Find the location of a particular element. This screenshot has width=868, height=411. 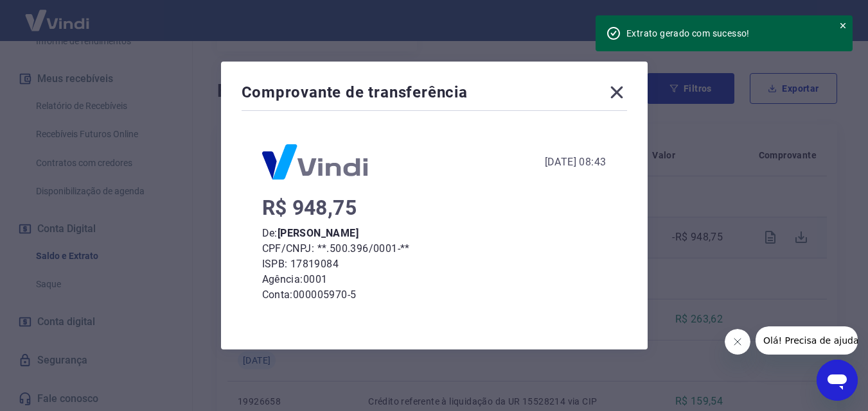

p: Tipo de conta: CC - Pessoa Jurídica is located at coordinates (434, 311).